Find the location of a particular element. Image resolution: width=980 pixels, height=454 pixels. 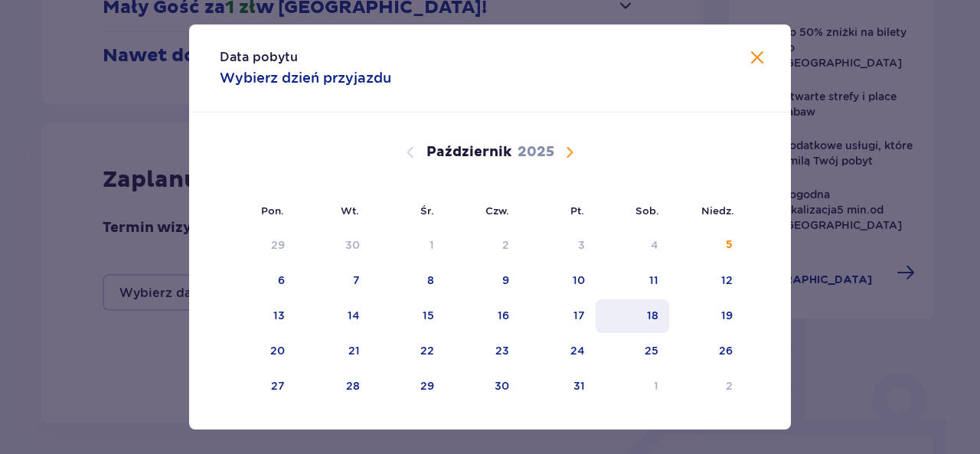

td: 8 is located at coordinates (408, 281).